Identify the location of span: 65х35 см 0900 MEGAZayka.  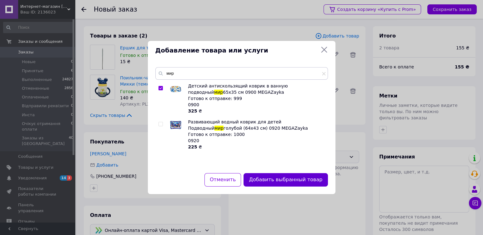
(253, 92).